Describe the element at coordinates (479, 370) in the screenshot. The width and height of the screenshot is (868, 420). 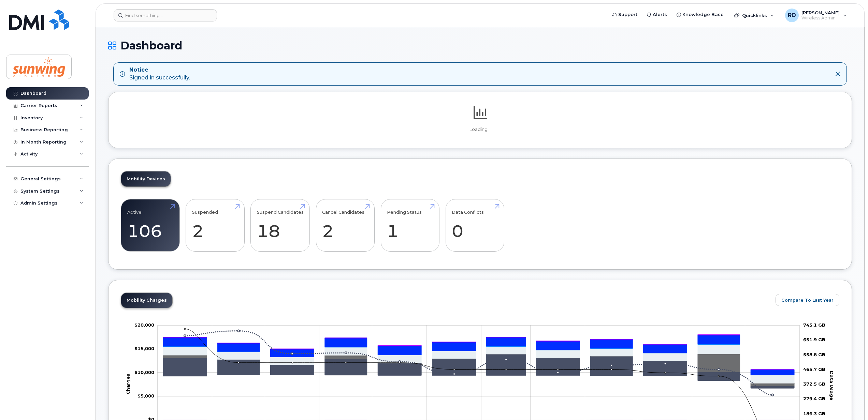
I see `g: Cancellation` at that location.